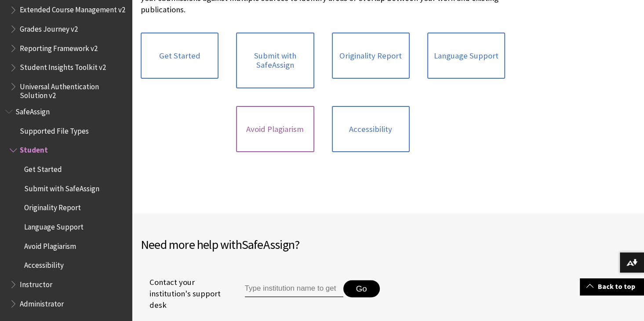 This screenshot has height=321, width=644. I want to click on span: Accessibility, so click(44, 264).